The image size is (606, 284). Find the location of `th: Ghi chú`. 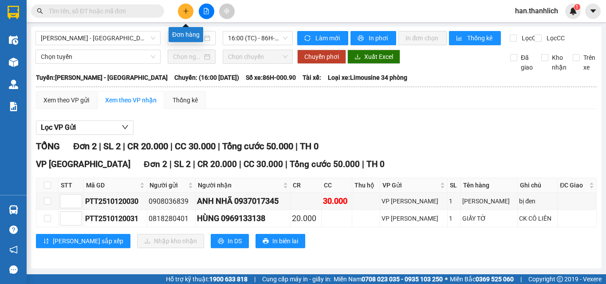

th: Ghi chú is located at coordinates (537, 185).